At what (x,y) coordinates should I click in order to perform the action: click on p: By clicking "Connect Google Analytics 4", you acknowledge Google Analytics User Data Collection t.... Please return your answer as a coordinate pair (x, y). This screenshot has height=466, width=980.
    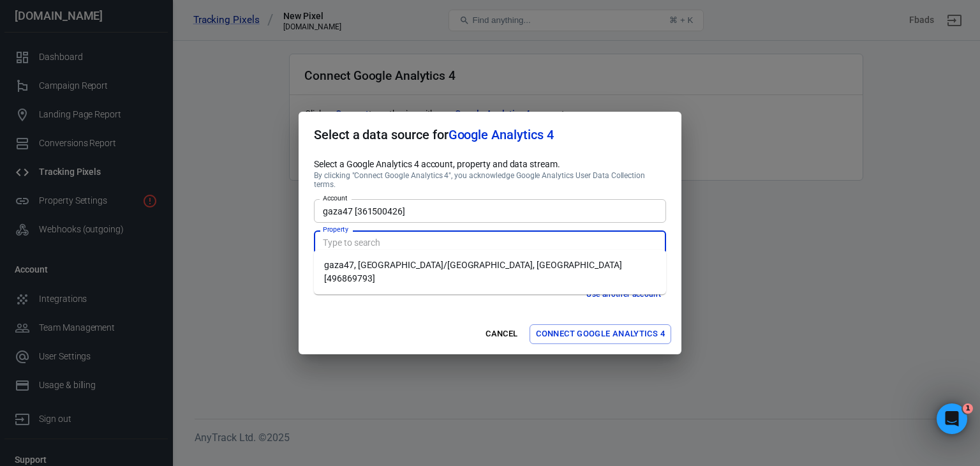
    Looking at the image, I should click on (490, 180).